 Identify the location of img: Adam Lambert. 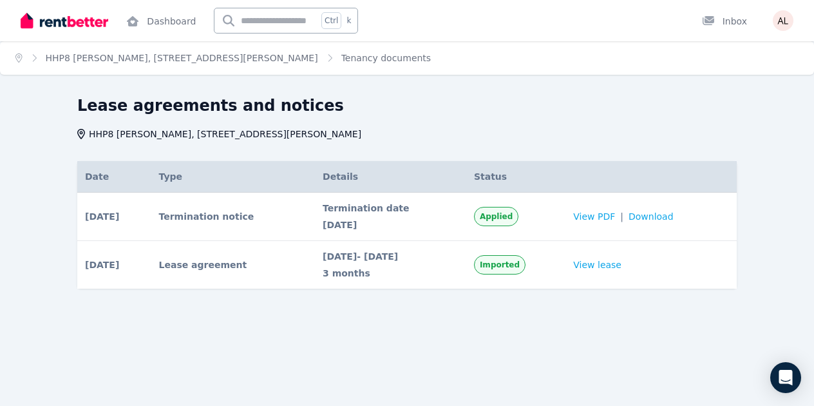
(783, 21).